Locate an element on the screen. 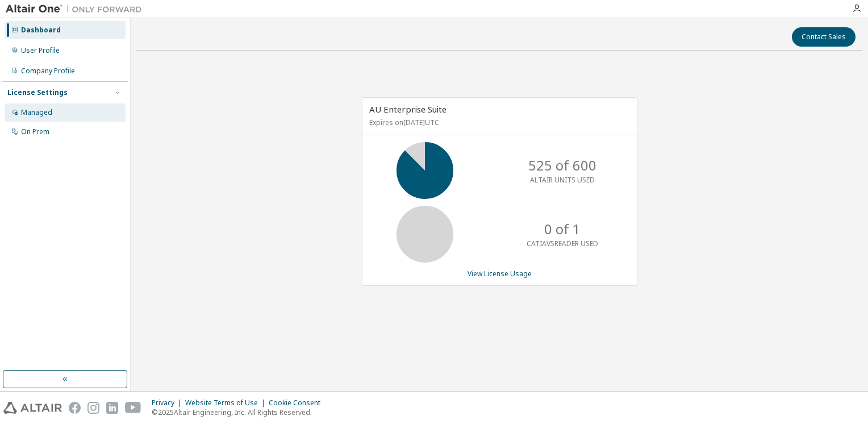  img: linkedin.svg is located at coordinates (112, 407).